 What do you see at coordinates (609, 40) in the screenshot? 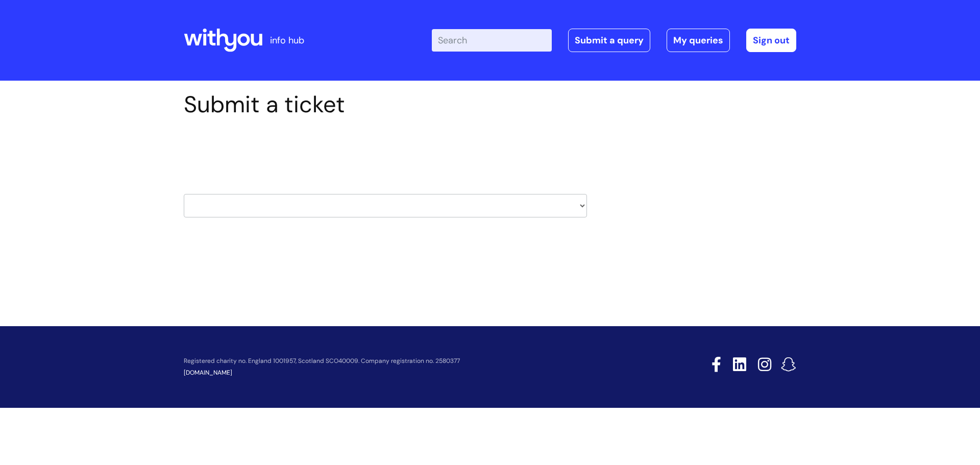
I see `a: Submit a query` at bounding box center [609, 40].